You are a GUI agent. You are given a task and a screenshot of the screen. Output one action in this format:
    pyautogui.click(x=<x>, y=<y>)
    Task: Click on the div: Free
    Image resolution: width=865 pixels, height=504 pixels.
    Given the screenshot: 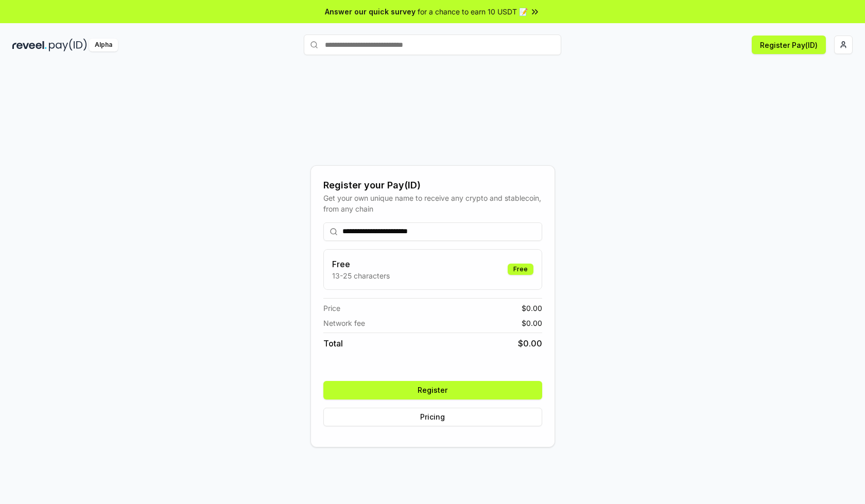 What is the action you would take?
    pyautogui.click(x=521, y=269)
    